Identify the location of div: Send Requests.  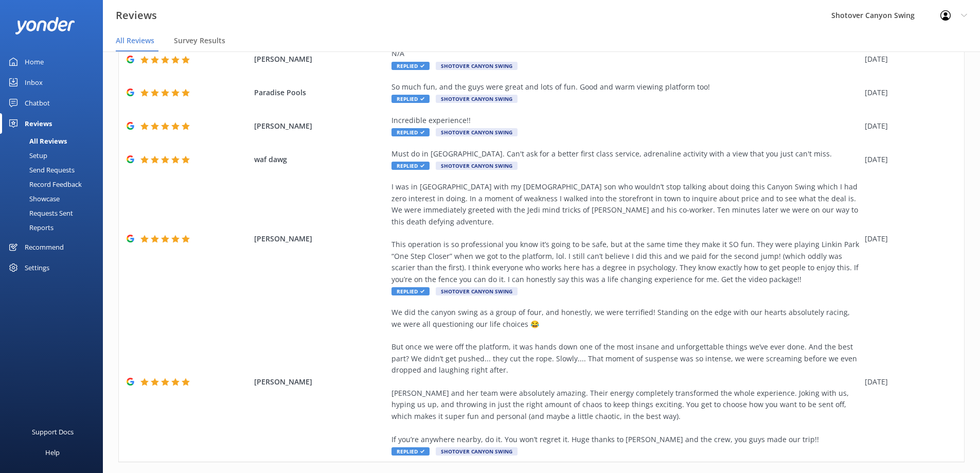
(40, 170).